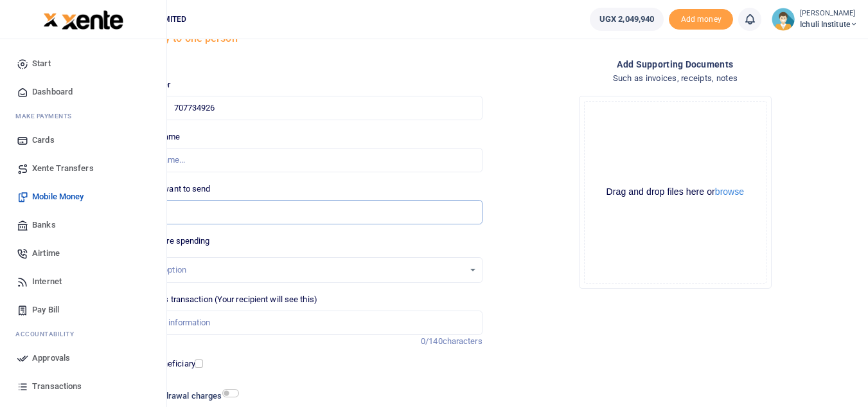 This screenshot has width=868, height=407. Describe the element at coordinates (83, 253) in the screenshot. I see `a: Airtime` at that location.